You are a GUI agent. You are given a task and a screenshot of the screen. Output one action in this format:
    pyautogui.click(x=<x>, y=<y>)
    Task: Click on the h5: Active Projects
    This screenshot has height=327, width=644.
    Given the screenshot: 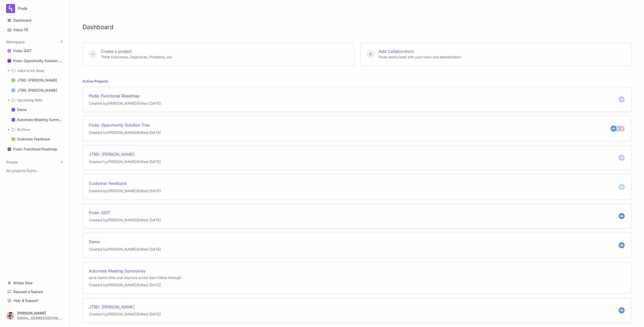 What is the action you would take?
    pyautogui.click(x=95, y=83)
    